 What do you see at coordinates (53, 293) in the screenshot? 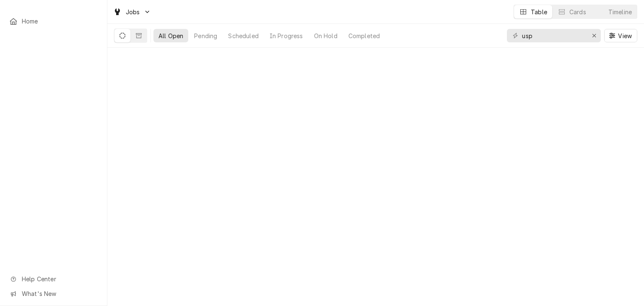
I see `a: Go to What's New` at bounding box center [53, 293].